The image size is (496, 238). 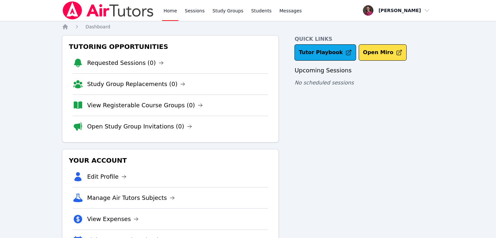 What do you see at coordinates (136, 84) in the screenshot?
I see `a: Study Group Replacements (0)` at bounding box center [136, 84].